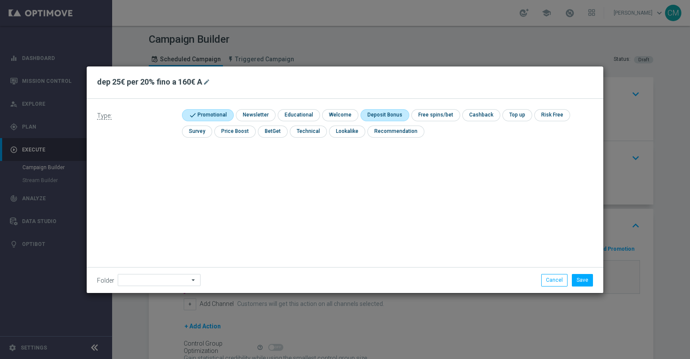 This screenshot has height=359, width=690. I want to click on i: mode_edit, so click(206, 82).